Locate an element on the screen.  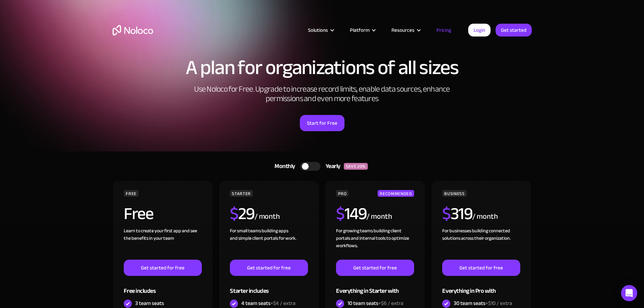
a: home is located at coordinates (133, 30).